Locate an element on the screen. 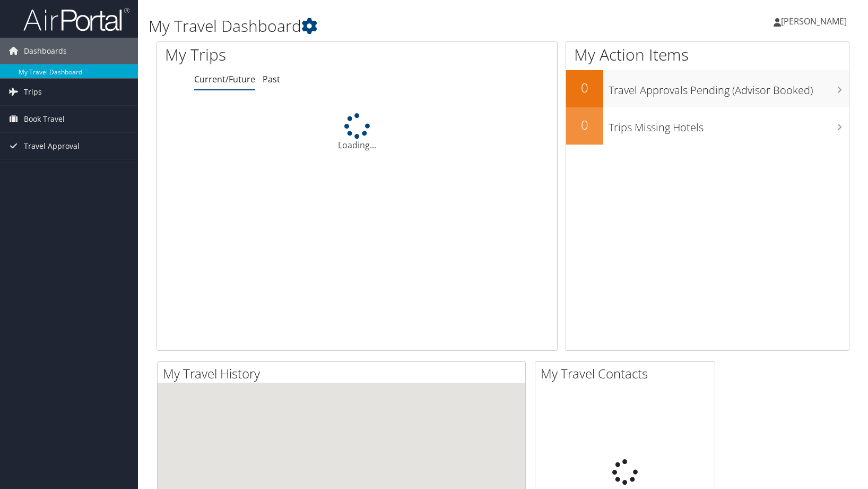 Image resolution: width=868 pixels, height=489 pixels. img: airportal-logo.png is located at coordinates (77, 19).